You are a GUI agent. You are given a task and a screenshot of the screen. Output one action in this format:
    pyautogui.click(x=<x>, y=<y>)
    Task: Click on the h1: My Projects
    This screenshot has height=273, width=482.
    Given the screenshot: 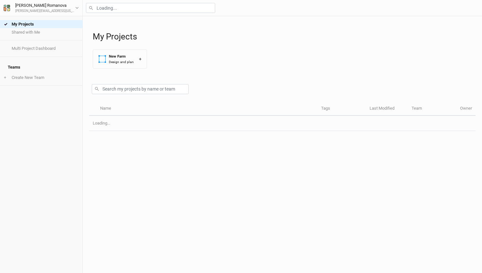 What is the action you would take?
    pyautogui.click(x=284, y=37)
    